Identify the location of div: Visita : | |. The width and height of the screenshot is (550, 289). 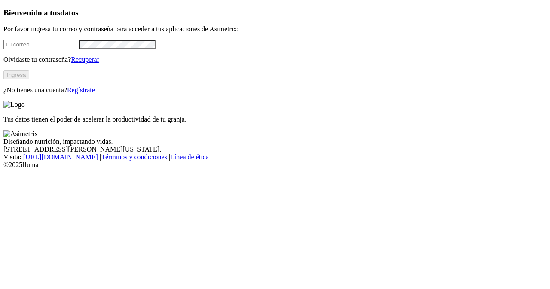
(275, 157).